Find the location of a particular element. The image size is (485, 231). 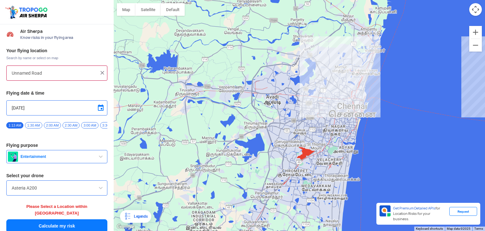

button: Map camera controls is located at coordinates (476, 9).